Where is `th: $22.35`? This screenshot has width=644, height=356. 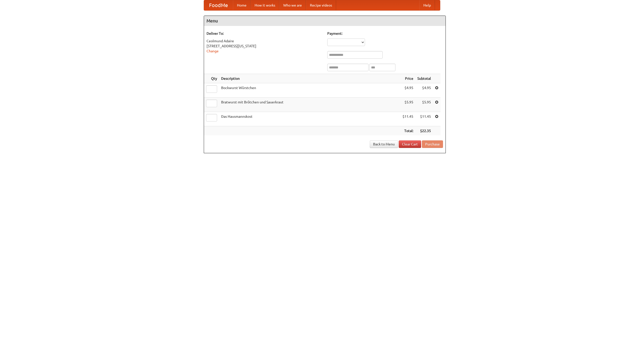
th: $22.35 is located at coordinates (424, 131).